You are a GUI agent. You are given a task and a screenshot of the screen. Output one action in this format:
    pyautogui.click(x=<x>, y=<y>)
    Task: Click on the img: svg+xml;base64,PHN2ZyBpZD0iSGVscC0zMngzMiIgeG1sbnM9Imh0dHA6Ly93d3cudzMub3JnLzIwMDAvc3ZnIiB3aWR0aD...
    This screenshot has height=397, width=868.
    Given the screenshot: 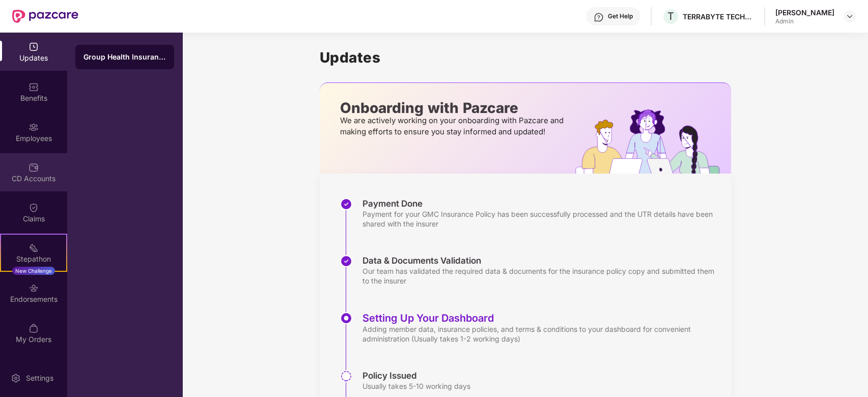 What is the action you would take?
    pyautogui.click(x=599, y=17)
    